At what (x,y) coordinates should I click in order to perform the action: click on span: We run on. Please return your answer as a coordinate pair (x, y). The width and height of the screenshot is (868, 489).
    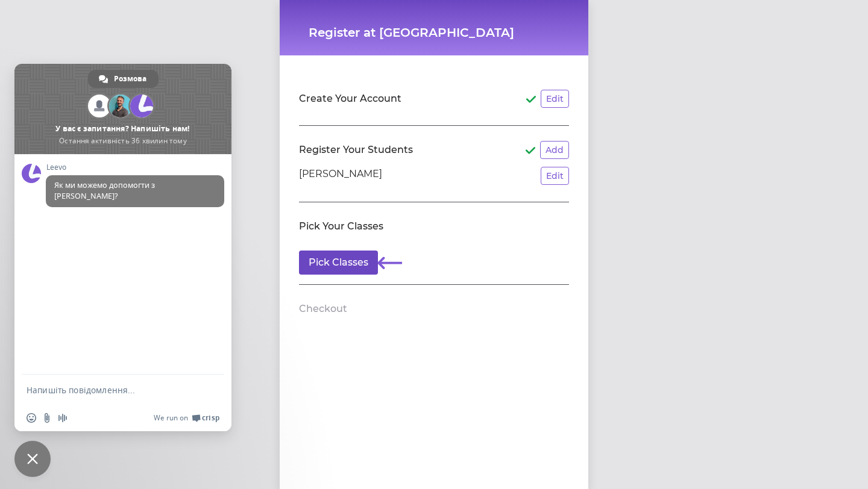
    Looking at the image, I should click on (171, 418).